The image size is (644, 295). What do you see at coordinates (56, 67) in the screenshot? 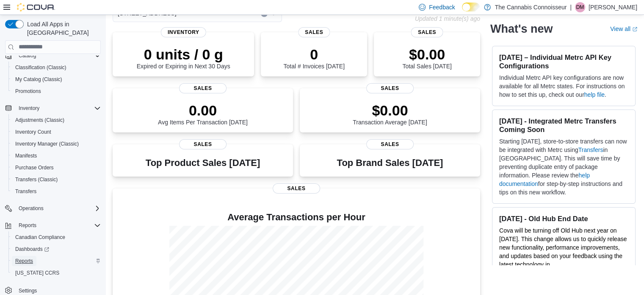
I see `button: Classification (Classic)` at bounding box center [56, 67].